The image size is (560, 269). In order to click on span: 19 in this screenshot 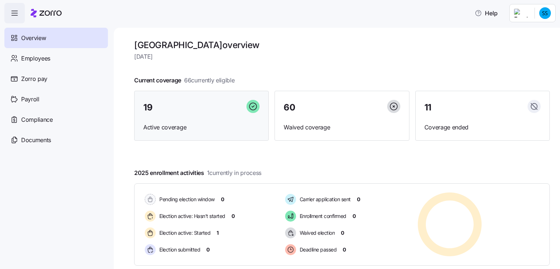, I will do `click(148, 108)`.